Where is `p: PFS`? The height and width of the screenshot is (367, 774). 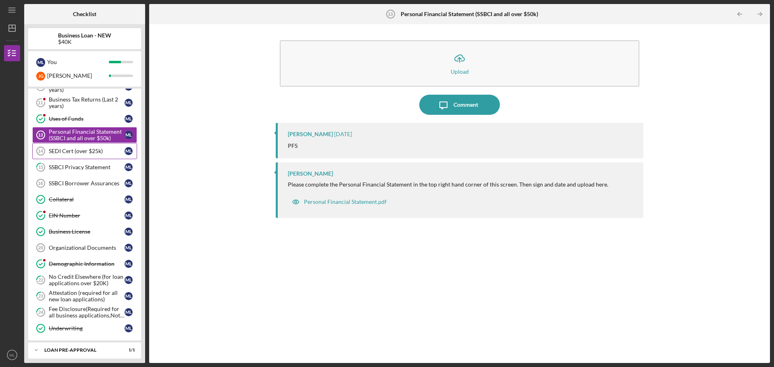 p: PFS is located at coordinates (293, 146).